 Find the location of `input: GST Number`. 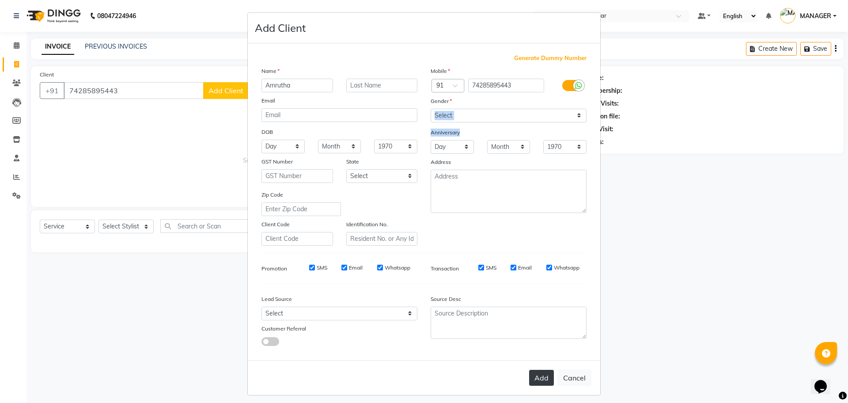

input: GST Number is located at coordinates (297, 176).